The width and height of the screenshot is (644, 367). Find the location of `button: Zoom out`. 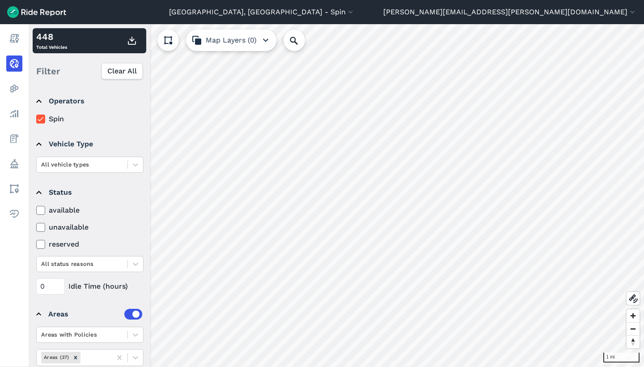

button: Zoom out is located at coordinates (633, 328).